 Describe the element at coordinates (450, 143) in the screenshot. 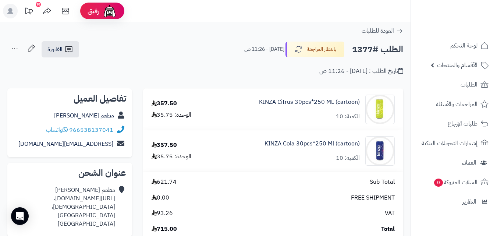

I see `span: إشعارات التحويلات البنكية` at that location.